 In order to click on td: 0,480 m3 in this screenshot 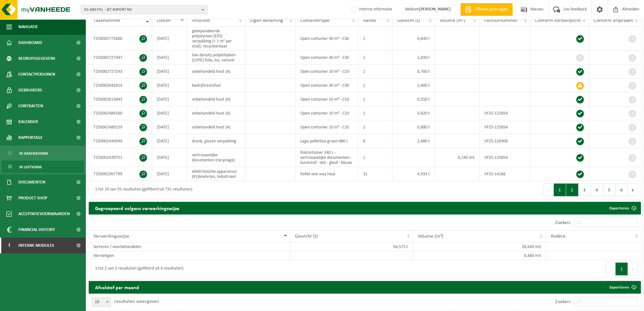, I will do `click(480, 256)`.